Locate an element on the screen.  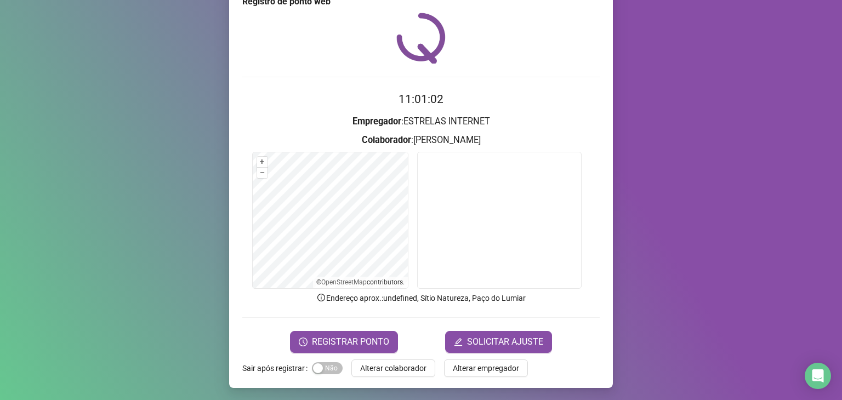
time: 11:01:02 is located at coordinates (421, 99).